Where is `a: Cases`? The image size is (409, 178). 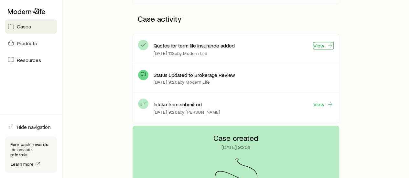
a: Cases is located at coordinates (31, 27).